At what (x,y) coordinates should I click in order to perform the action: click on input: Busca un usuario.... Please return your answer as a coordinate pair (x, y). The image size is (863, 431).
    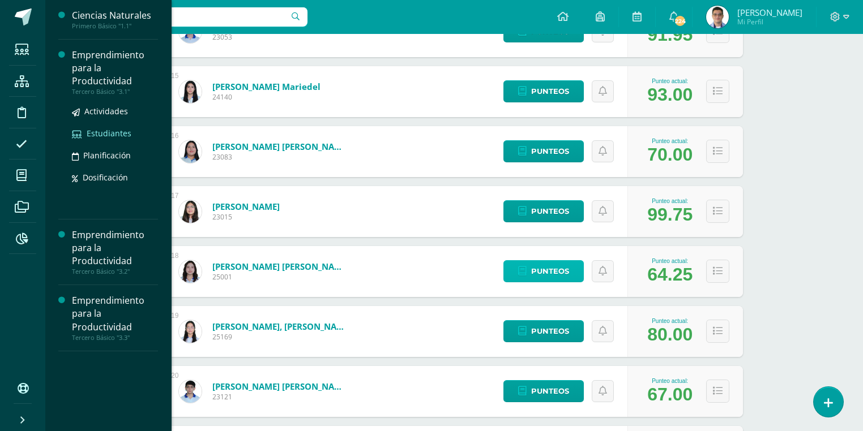
    Looking at the image, I should click on (180, 17).